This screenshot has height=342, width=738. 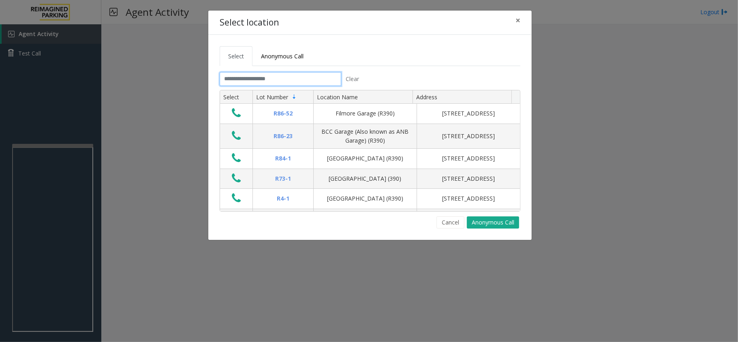 I want to click on div: Filmore Garage (R390), so click(x=365, y=113).